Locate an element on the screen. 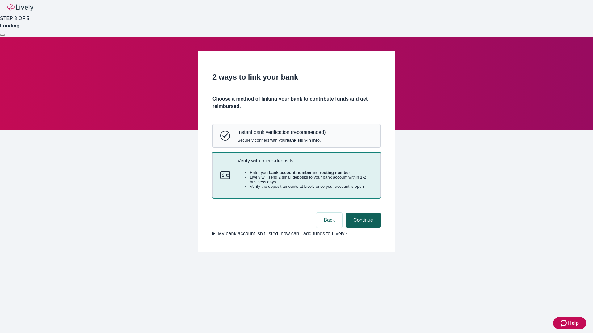 The image size is (593, 333). strong: routing number is located at coordinates (335, 173).